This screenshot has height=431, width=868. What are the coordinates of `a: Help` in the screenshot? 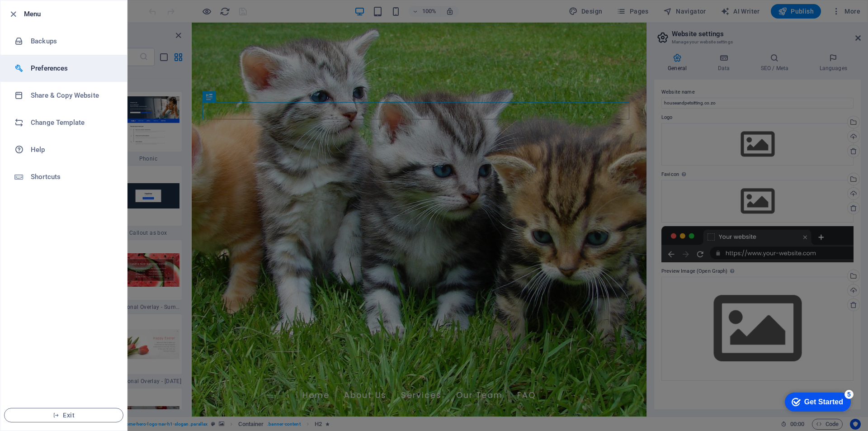 It's located at (64, 150).